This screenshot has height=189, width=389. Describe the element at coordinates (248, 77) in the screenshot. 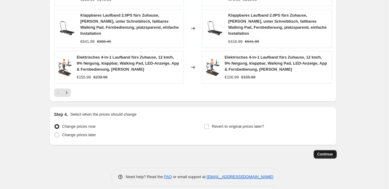

I see `strike: €155.99` at that location.